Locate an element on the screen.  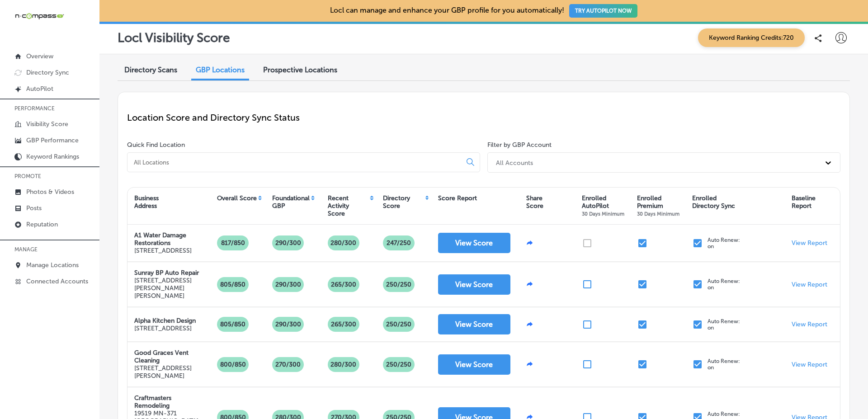
strong: Good Graces Vent Cleaning is located at coordinates (162, 357).